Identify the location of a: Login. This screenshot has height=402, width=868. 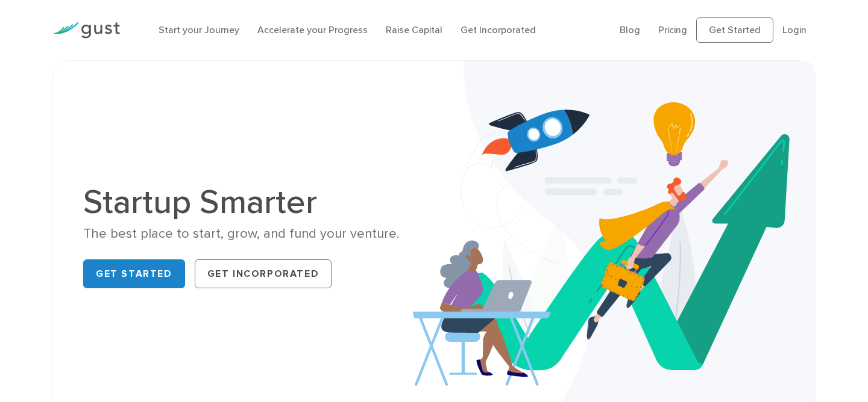
(795, 30).